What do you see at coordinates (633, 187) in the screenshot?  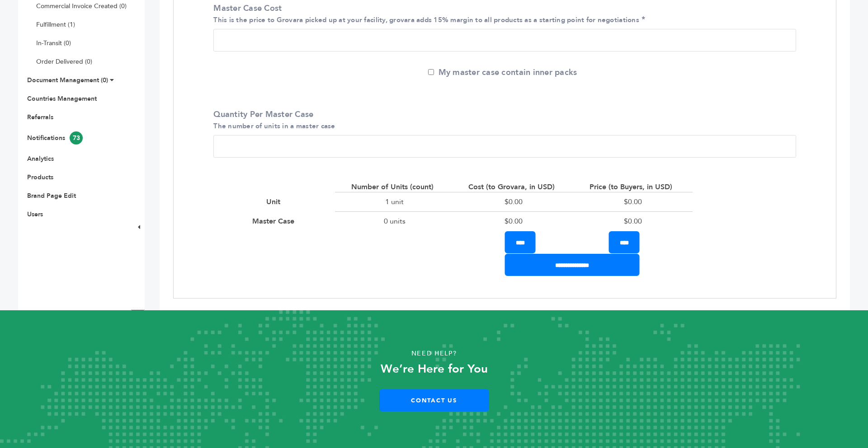 I see `div: Price (to Buyers, in USD)` at bounding box center [633, 187].